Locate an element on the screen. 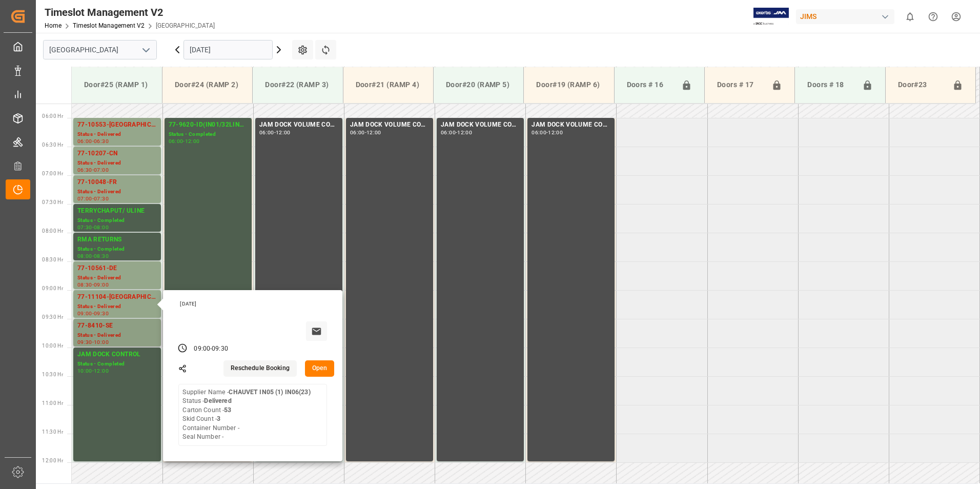 This screenshot has height=489, width=980. button: Reschedule Booking is located at coordinates (260, 368).